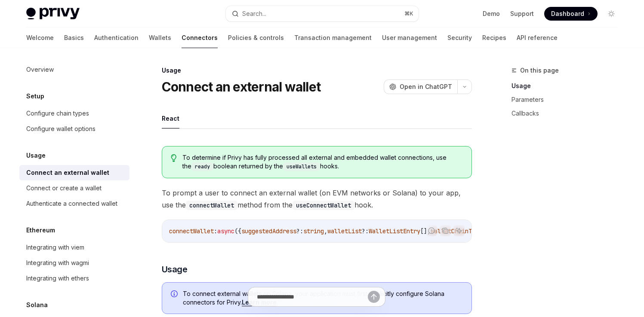 This screenshot has height=317, width=644. Describe the element at coordinates (459, 231) in the screenshot. I see `button: Ask AI` at that location.